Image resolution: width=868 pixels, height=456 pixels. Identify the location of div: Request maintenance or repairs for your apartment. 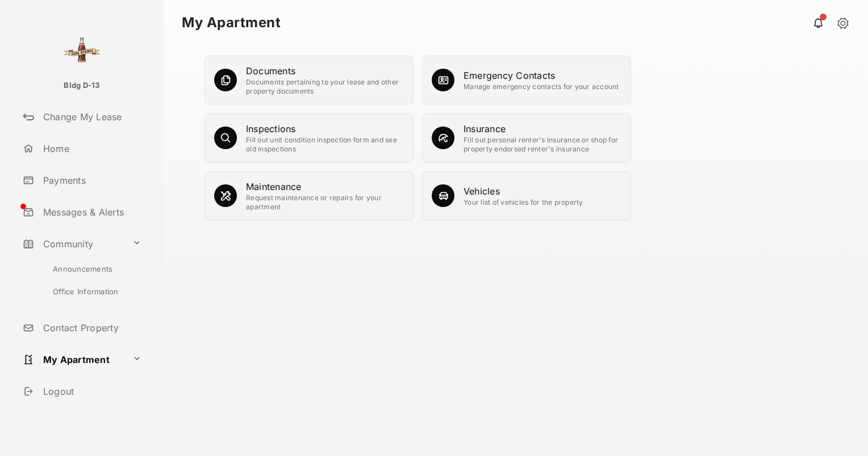
(324, 203).